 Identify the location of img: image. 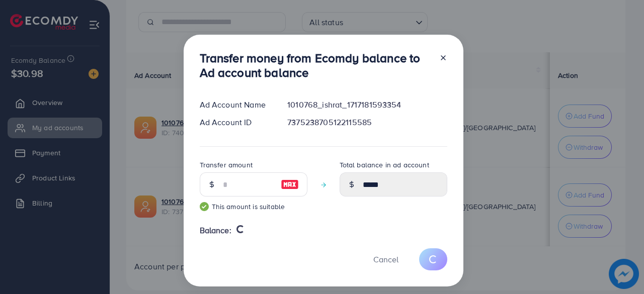
(290, 184).